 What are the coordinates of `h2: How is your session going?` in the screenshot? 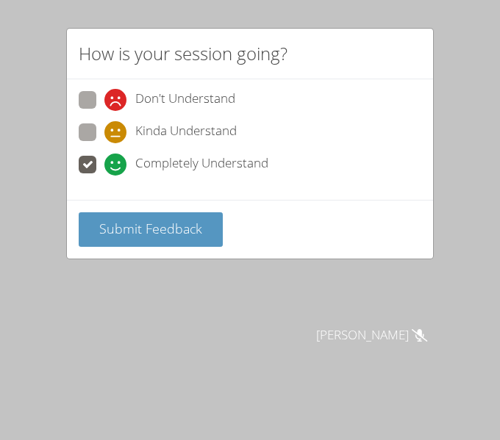 It's located at (183, 54).